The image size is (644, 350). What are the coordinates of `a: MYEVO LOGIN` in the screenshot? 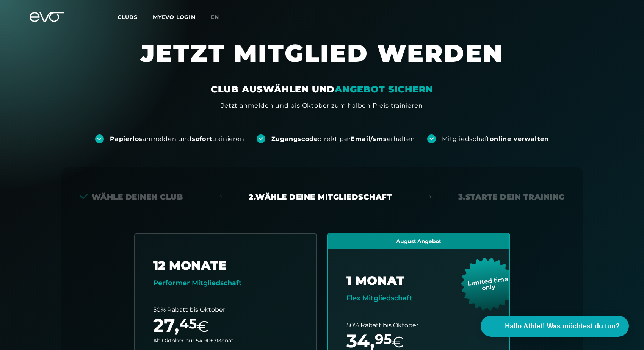 It's located at (174, 17).